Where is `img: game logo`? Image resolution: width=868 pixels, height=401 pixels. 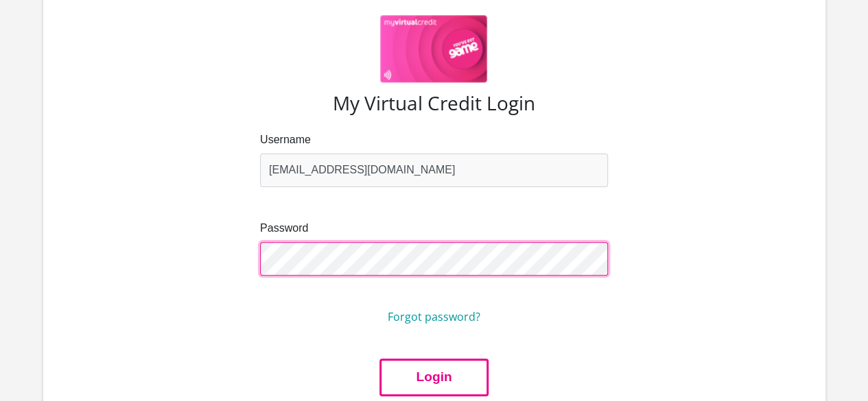 img: game logo is located at coordinates (434, 49).